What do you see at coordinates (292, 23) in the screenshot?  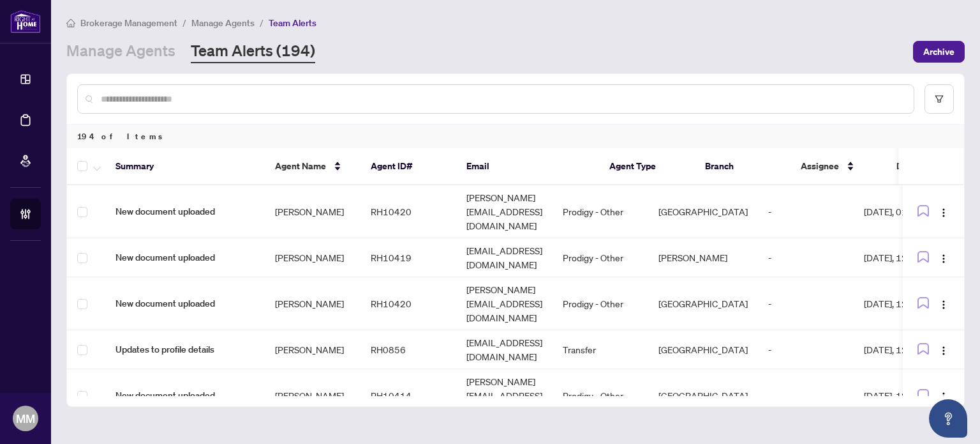 I see `span: Team Alerts` at bounding box center [292, 23].